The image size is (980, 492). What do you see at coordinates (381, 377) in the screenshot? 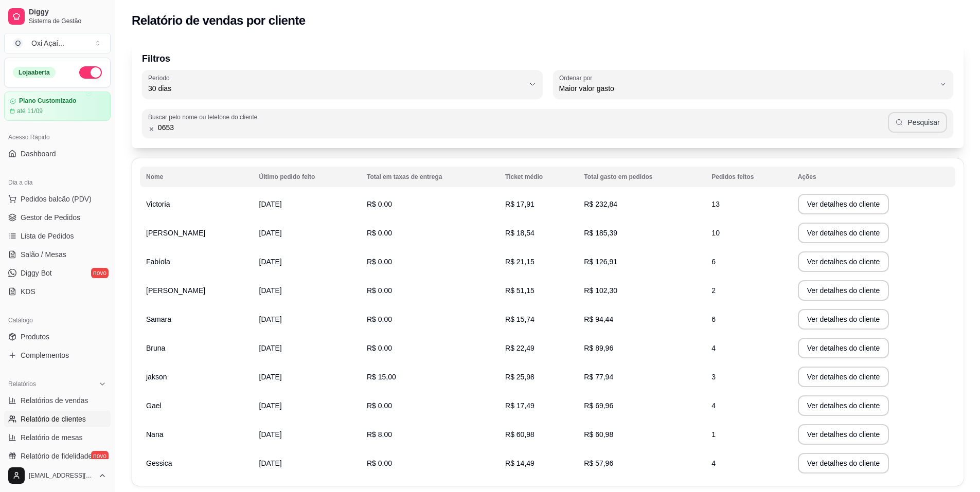
I see `span: R$ 15,00` at bounding box center [381, 377].